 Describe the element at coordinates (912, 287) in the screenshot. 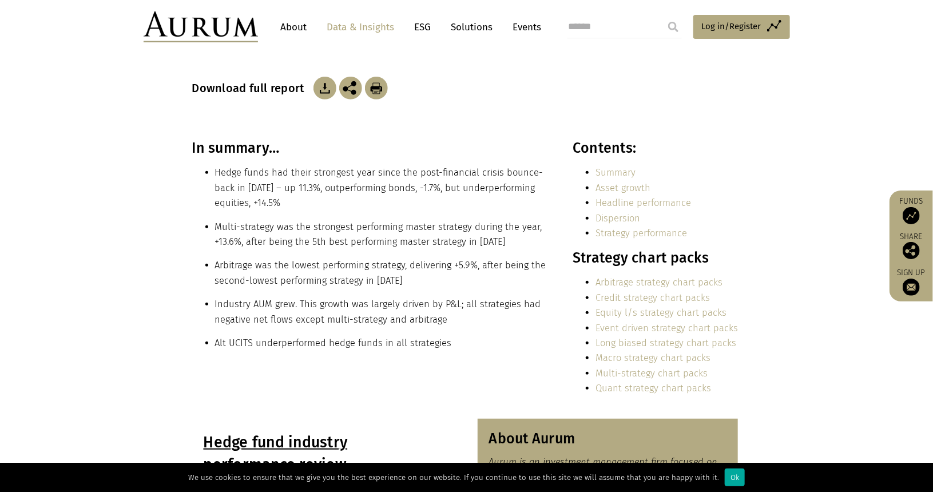

I see `img: Sign up to our newsletter` at that location.